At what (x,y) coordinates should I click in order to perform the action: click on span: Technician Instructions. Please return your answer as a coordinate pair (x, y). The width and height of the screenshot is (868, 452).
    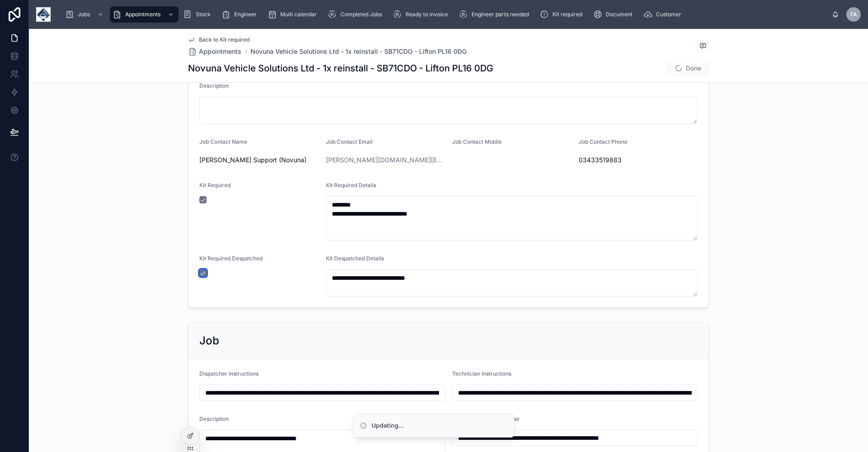
    Looking at the image, I should click on (482, 373).